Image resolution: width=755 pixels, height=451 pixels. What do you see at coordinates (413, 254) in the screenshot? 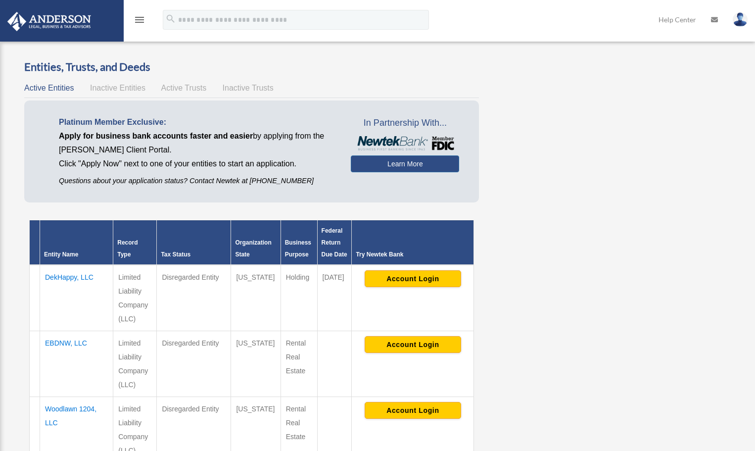
I see `div: Try Newtek Bank` at bounding box center [413, 254].